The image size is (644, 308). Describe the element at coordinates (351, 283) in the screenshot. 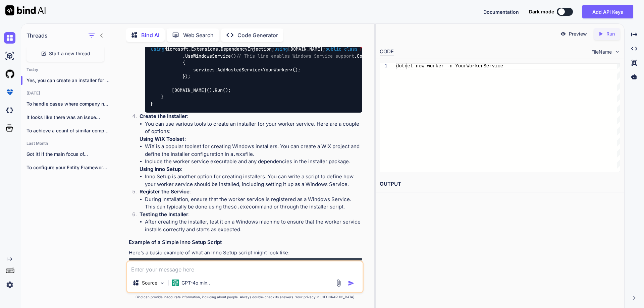

I see `img: icon` at that location.